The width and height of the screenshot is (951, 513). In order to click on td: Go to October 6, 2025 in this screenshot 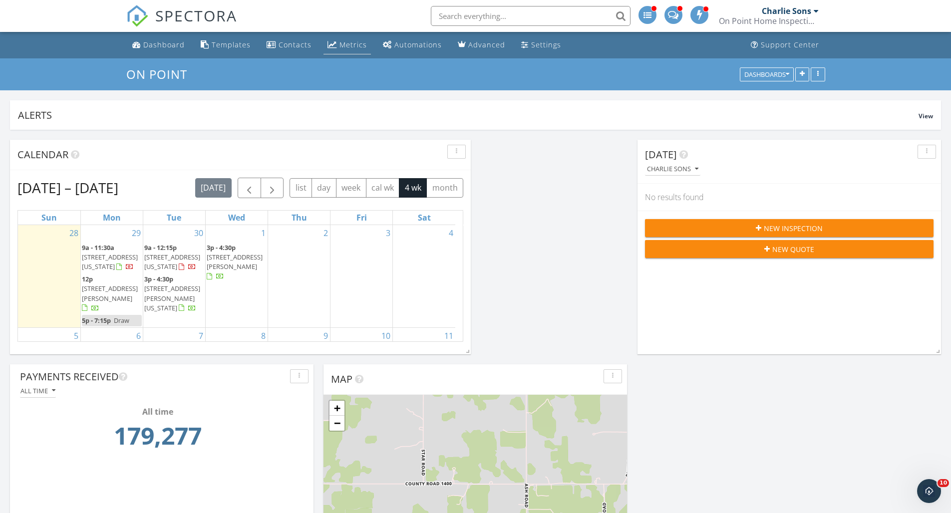, I will do `click(111, 357)`.